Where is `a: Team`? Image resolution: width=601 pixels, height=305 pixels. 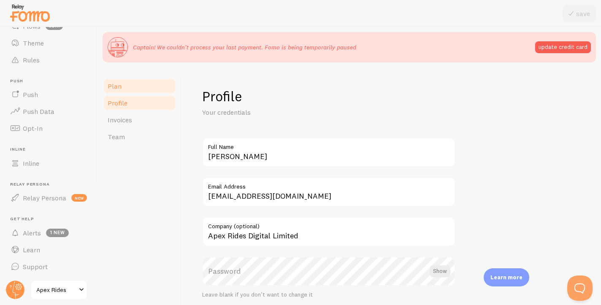 a: Team is located at coordinates (139, 137).